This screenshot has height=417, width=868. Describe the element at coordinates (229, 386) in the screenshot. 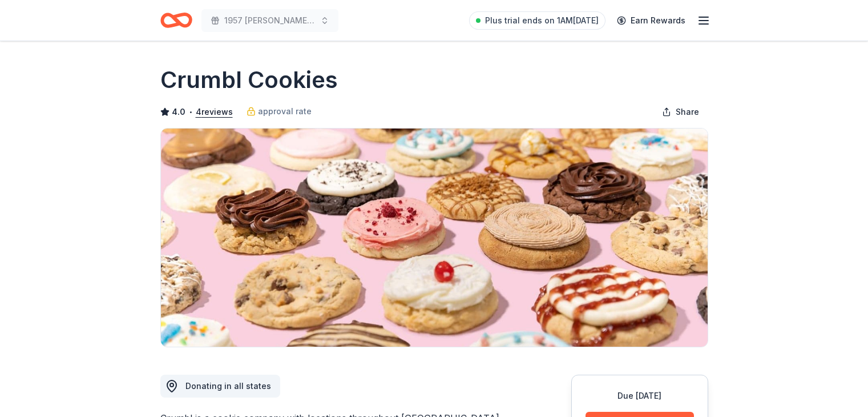

I see `span: Donating in all states` at that location.